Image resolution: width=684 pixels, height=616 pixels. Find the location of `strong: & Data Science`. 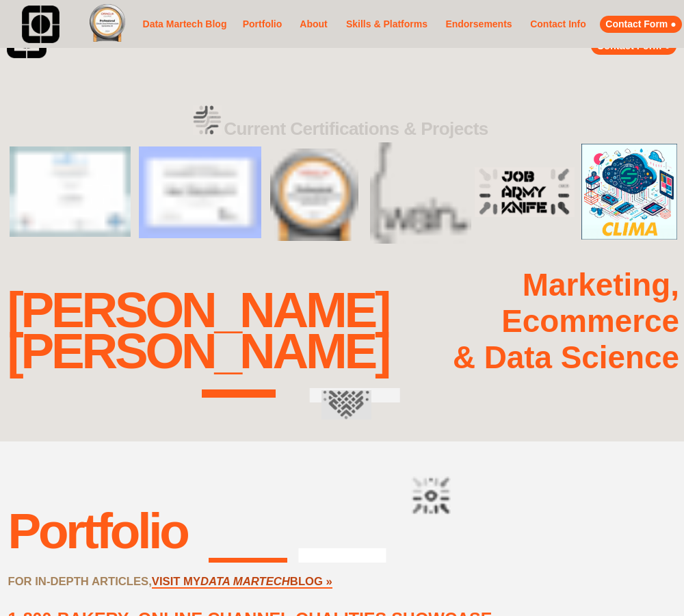

strong: & Data Science is located at coordinates (566, 357).